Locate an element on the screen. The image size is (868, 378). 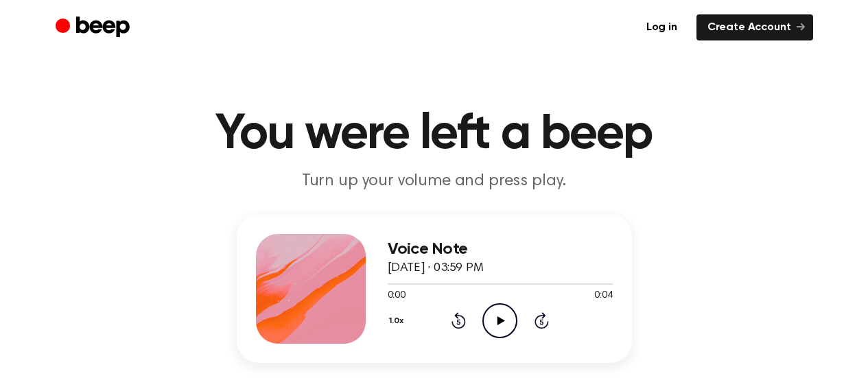
span: 0:00 is located at coordinates (397, 295).